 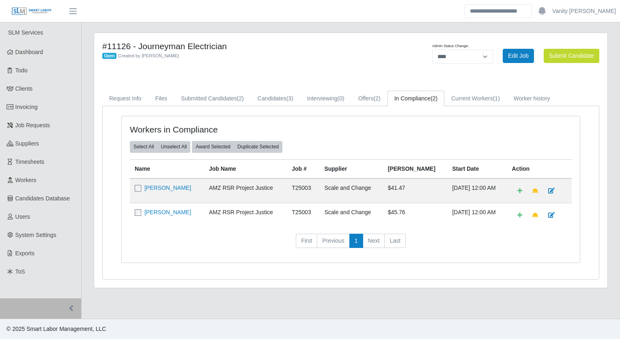 What do you see at coordinates (303, 169) in the screenshot?
I see `th: Job #` at bounding box center [303, 169].